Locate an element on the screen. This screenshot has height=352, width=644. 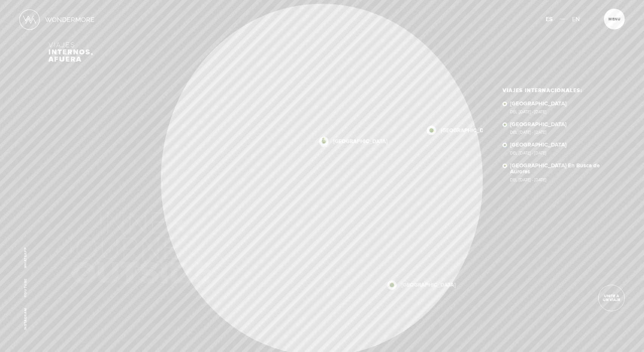
a: ES is located at coordinates (549, 19).